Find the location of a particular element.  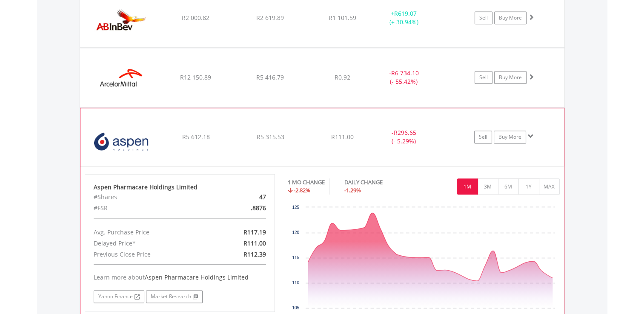

div: + (+ 30.94%) is located at coordinates (404, 18).